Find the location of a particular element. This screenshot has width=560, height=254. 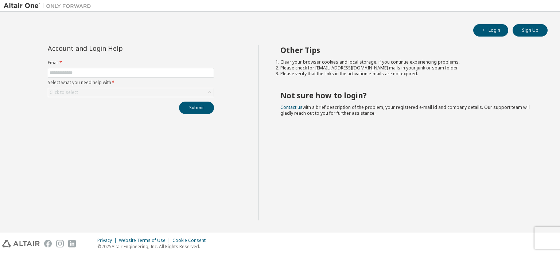

img: altair_logo.svg is located at coordinates (21, 243).